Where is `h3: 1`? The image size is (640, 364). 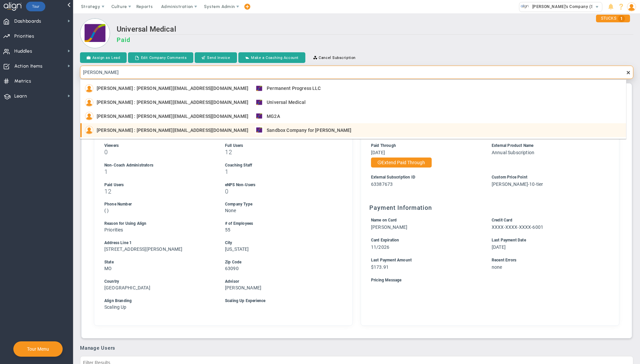
h3: 1 is located at coordinates (279, 172).